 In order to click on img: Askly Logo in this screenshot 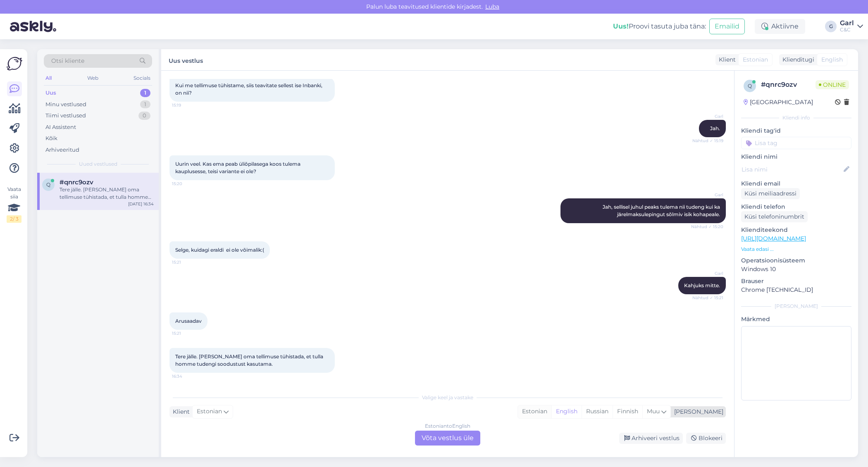, I will do `click(15, 64)`.